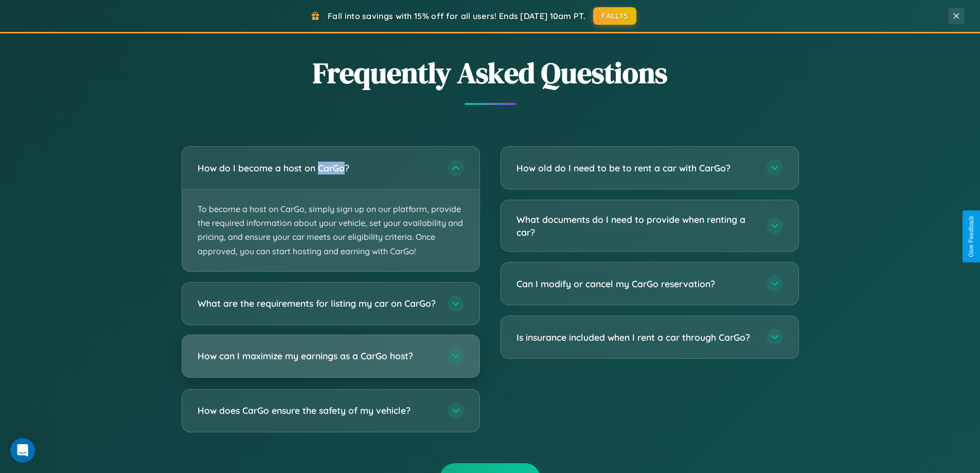 The image size is (980, 473). I want to click on h3: What documents do I need to provide when renting a car?, so click(636, 226).